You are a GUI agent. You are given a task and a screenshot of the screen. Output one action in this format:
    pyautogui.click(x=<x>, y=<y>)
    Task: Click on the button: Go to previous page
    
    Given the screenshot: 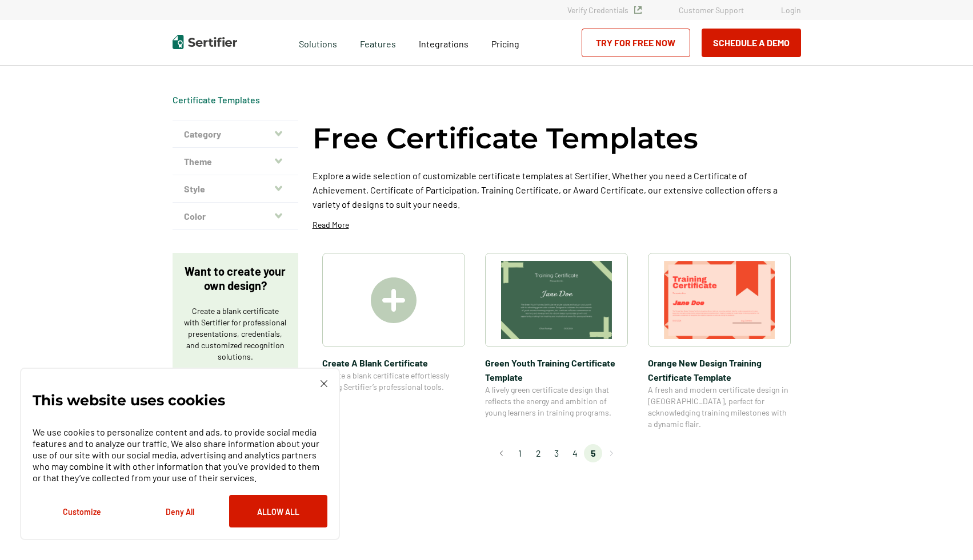 What is the action you would take?
    pyautogui.click(x=502, y=454)
    